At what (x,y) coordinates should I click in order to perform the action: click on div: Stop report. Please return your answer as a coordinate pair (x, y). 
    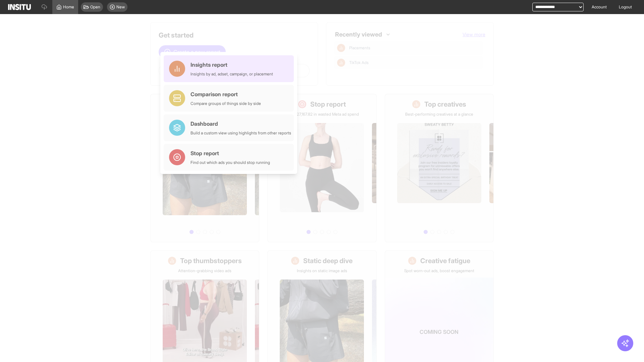
    Looking at the image, I should click on (230, 153).